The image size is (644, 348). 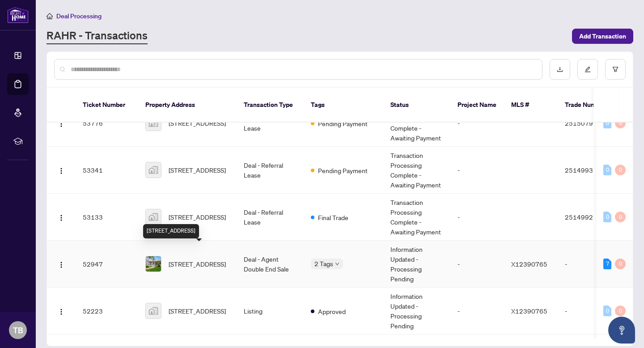 What do you see at coordinates (343, 105) in the screenshot?
I see `th: Tags` at bounding box center [343, 105].